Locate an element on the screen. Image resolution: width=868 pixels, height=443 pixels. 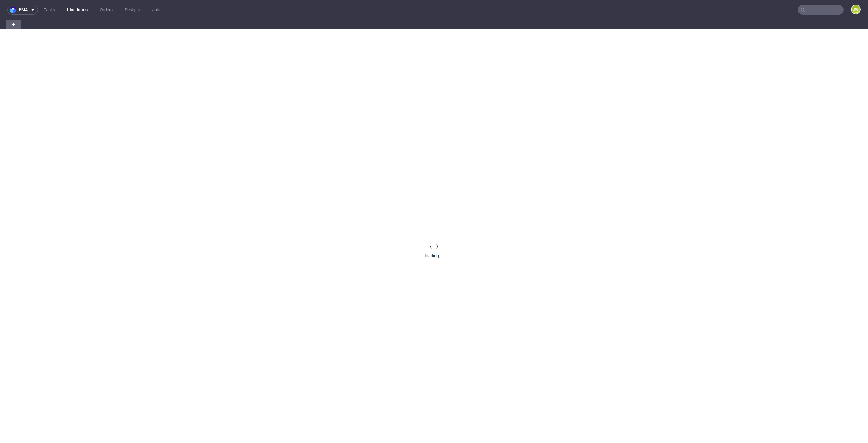
button: pma is located at coordinates (23, 10).